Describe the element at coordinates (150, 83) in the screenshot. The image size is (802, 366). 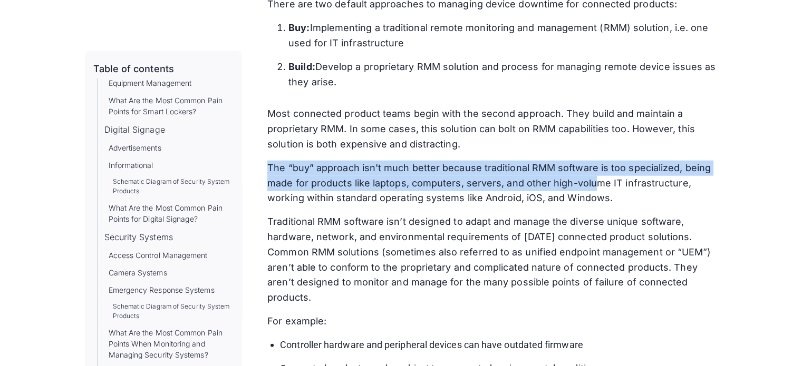
I see `a: Equipment Management` at that location.